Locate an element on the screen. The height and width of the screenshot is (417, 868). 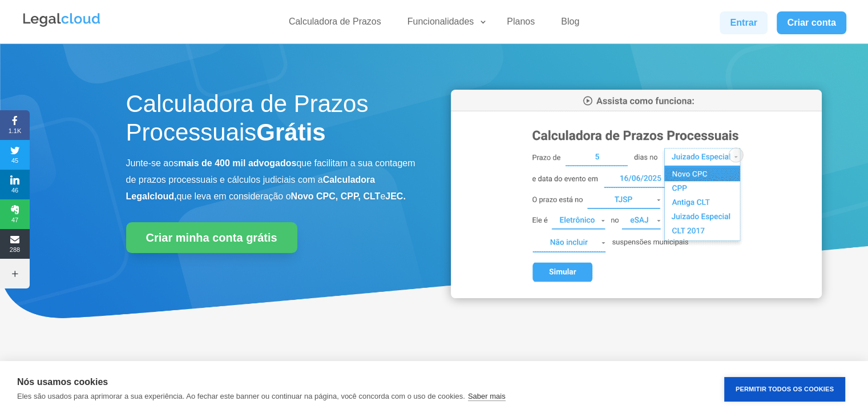
b: JEC. is located at coordinates (395, 196).